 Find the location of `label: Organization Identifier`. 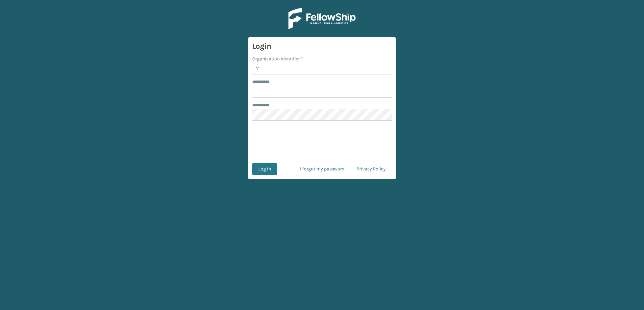

label: Organization Identifier is located at coordinates (277, 59).